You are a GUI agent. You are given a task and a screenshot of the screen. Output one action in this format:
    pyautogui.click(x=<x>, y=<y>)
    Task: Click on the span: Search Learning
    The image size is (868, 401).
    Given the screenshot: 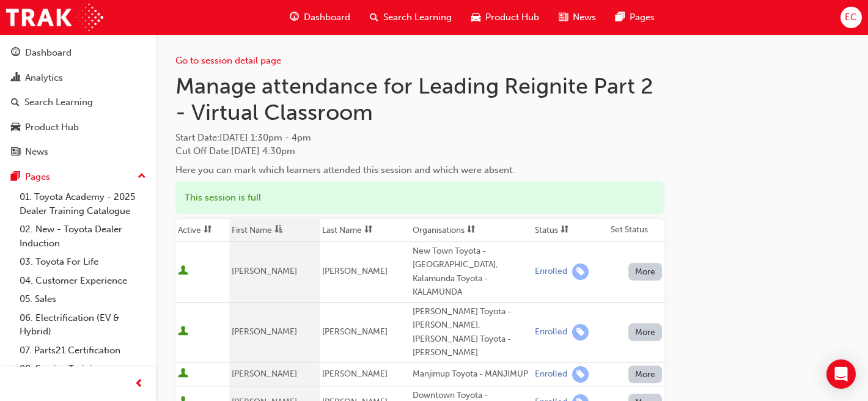 What is the action you would take?
    pyautogui.click(x=417, y=18)
    